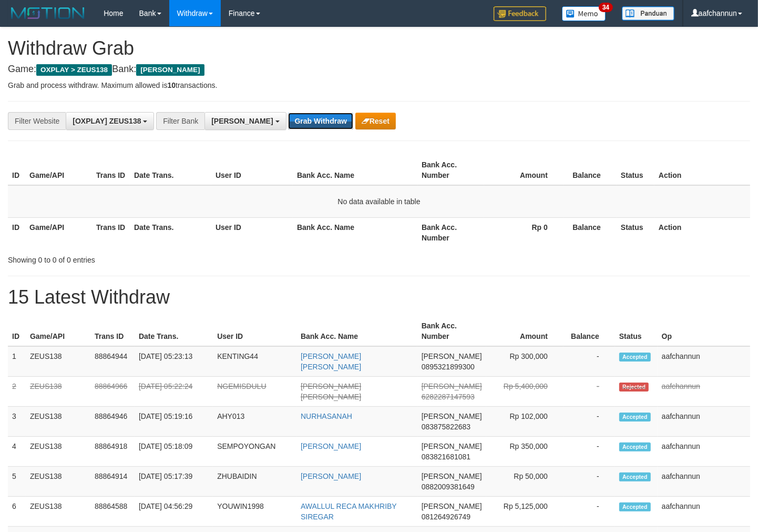  Describe the element at coordinates (17, 361) in the screenshot. I see `td: 1` at that location.